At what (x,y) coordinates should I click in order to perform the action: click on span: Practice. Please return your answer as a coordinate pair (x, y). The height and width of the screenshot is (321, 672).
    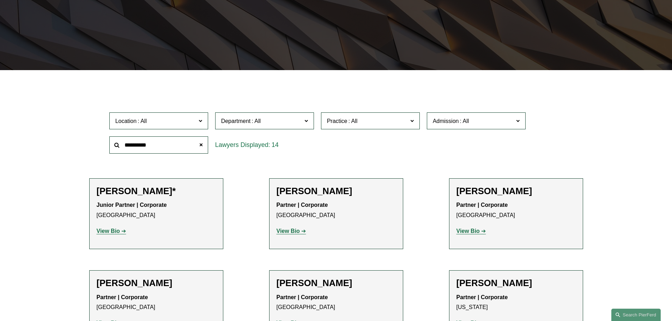
    Looking at the image, I should click on (337, 121).